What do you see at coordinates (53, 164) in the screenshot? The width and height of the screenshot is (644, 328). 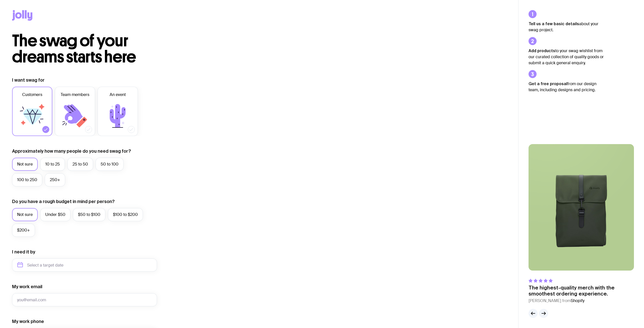 I see `label: 10 to 25` at bounding box center [53, 164].